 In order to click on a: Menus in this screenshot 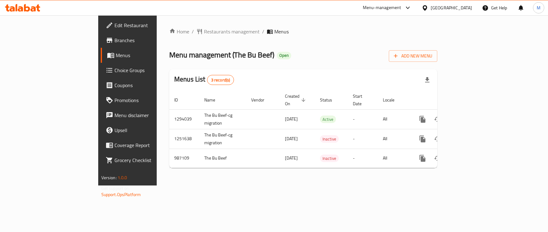, I will do `click(145, 55)`.